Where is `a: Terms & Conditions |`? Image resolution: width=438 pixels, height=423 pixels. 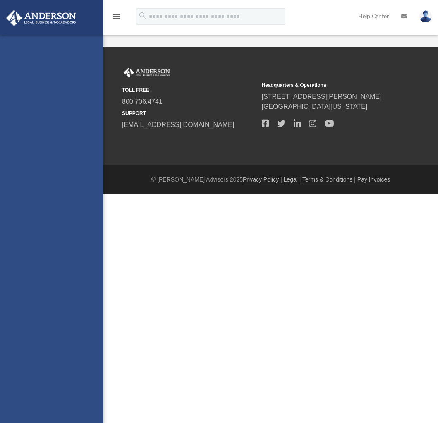 a: Terms & Conditions | is located at coordinates (329, 180).